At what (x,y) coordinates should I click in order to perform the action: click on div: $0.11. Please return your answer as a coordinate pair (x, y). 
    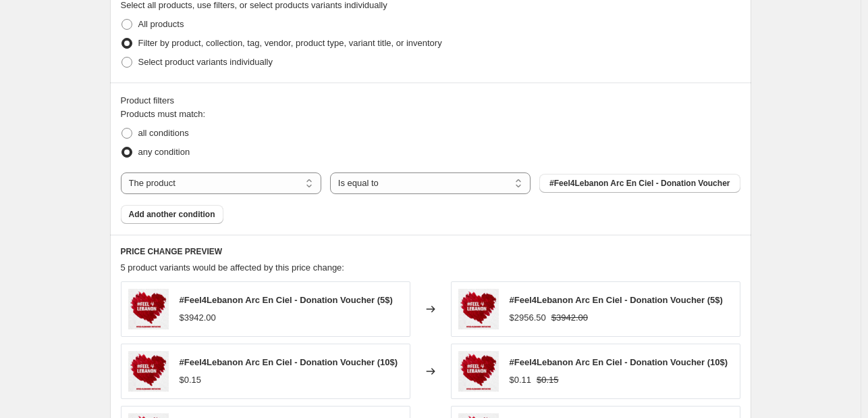
    Looking at the image, I should click on (521, 380).